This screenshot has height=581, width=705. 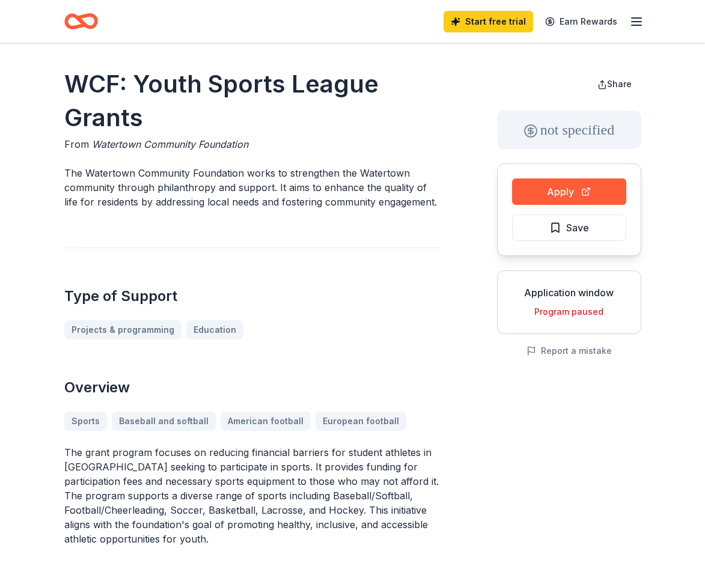 I want to click on div: not specified, so click(x=569, y=130).